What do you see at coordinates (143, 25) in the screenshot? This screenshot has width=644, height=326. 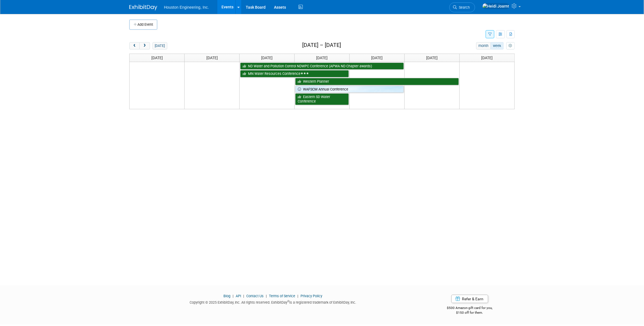 I see `button: Add Event` at bounding box center [143, 25].